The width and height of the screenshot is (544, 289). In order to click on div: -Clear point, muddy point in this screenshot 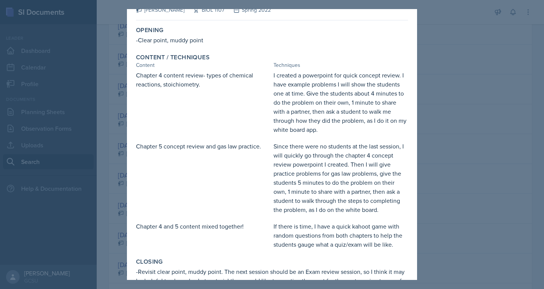, I will do `click(272, 40)`.